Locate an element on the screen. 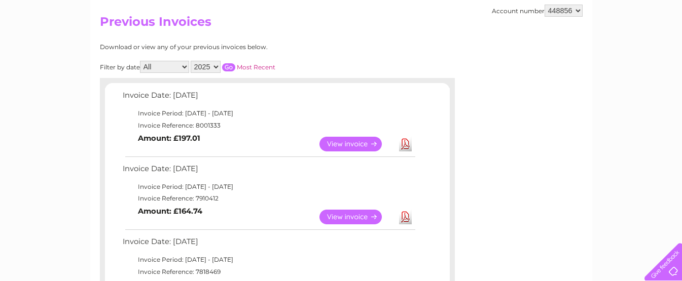 Image resolution: width=682 pixels, height=281 pixels. td: Invoice Reference: 7818469 is located at coordinates (268, 272).